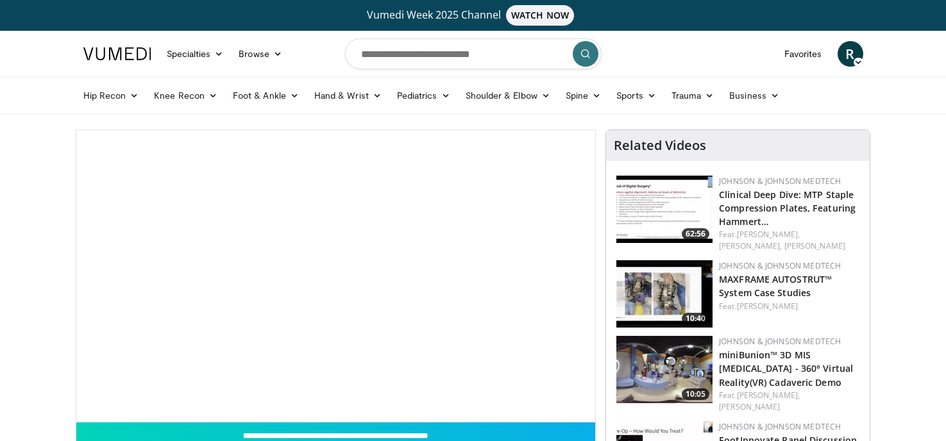  Describe the element at coordinates (185, 96) in the screenshot. I see `a: Knee Recon` at that location.